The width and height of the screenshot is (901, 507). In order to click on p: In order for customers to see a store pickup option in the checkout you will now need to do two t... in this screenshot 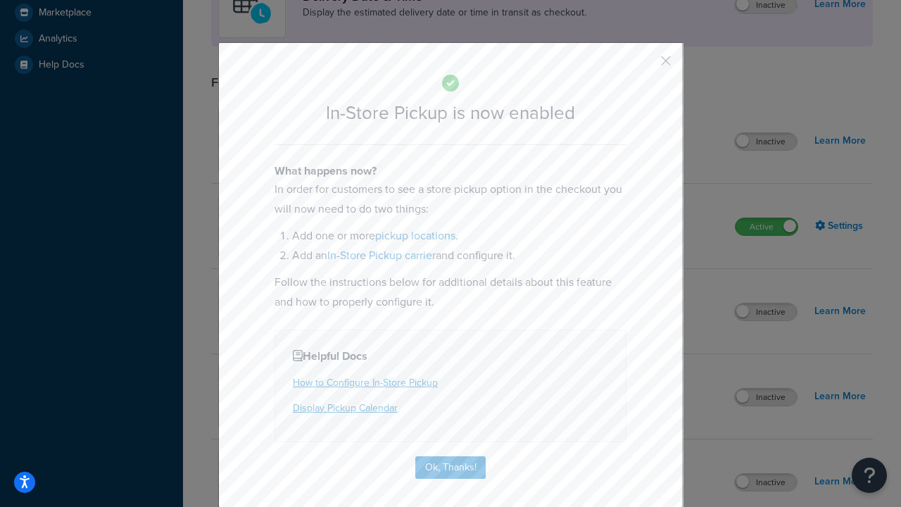, I will do `click(450, 199)`.